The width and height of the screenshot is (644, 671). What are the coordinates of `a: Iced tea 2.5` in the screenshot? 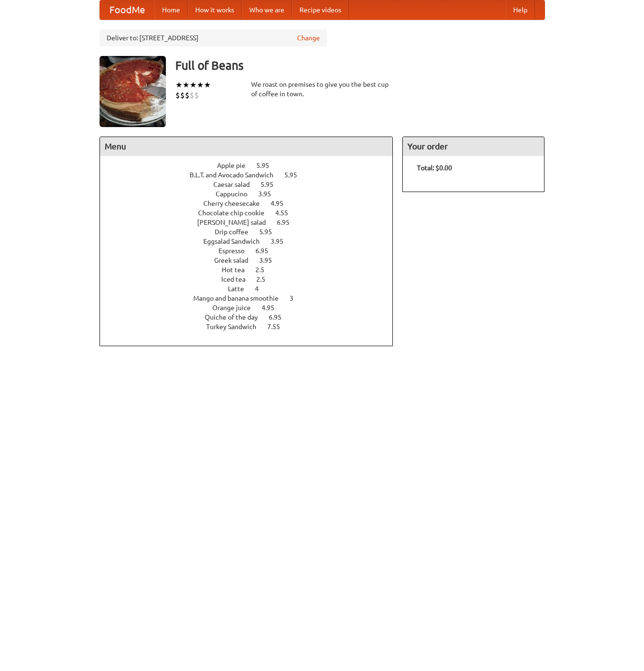 It's located at (252, 279).